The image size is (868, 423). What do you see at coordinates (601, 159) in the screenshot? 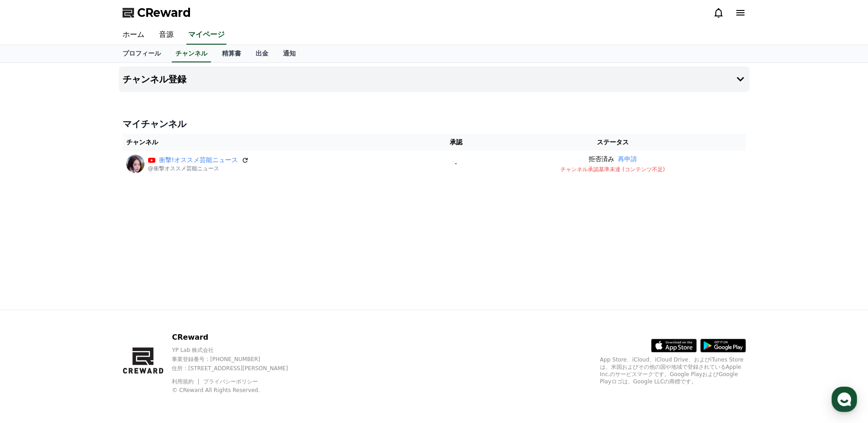
I see `p: 拒否済み` at bounding box center [601, 159].